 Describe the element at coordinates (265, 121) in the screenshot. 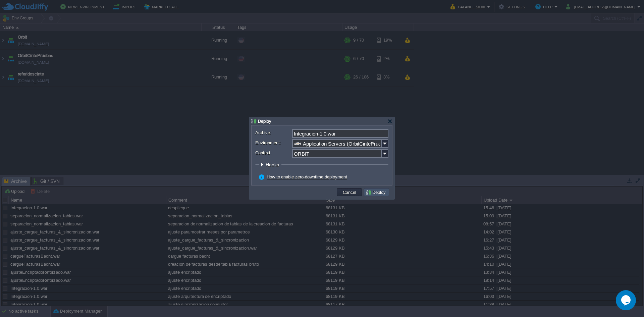

I see `span: Deploy` at that location.